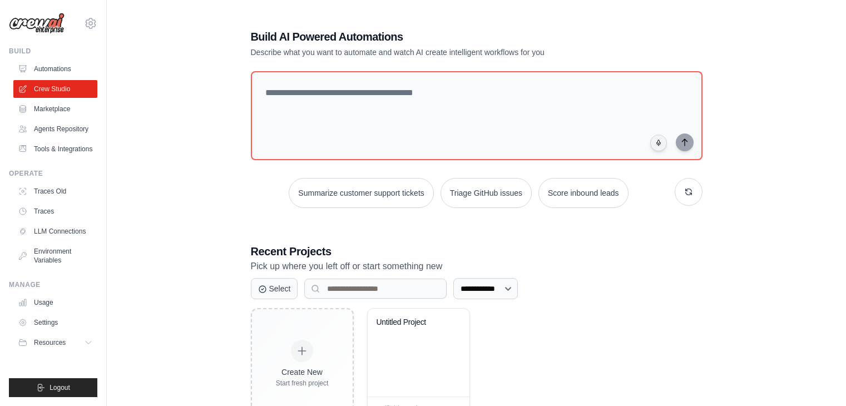 This screenshot has height=406, width=846. I want to click on div: Start fresh project, so click(302, 383).